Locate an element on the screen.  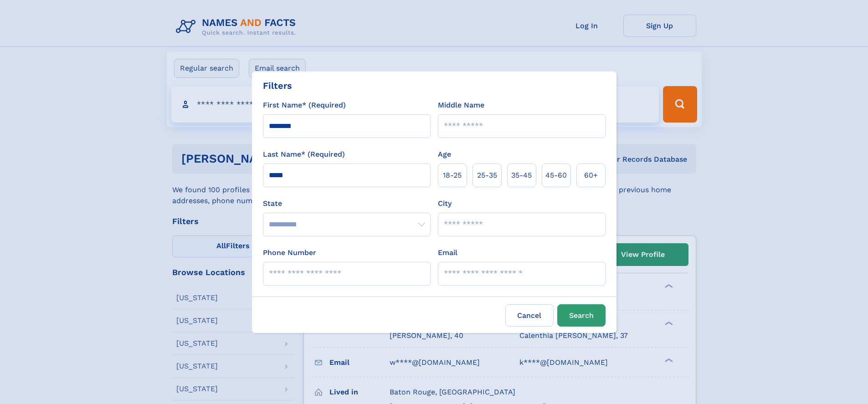
label: Middle Name is located at coordinates (461, 105).